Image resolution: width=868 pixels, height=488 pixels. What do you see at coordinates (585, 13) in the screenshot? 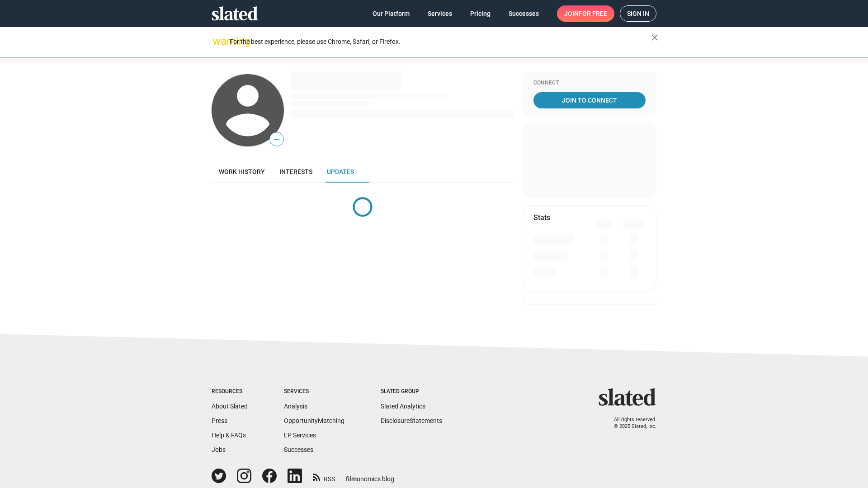
I see `span: Join` at bounding box center [585, 13].